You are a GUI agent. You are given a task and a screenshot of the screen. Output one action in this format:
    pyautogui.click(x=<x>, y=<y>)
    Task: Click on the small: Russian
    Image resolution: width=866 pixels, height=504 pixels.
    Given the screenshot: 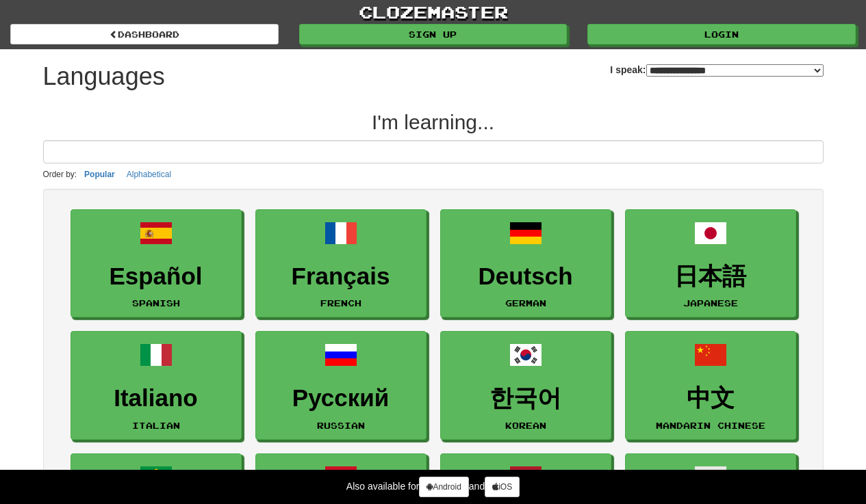 What is the action you would take?
    pyautogui.click(x=341, y=425)
    